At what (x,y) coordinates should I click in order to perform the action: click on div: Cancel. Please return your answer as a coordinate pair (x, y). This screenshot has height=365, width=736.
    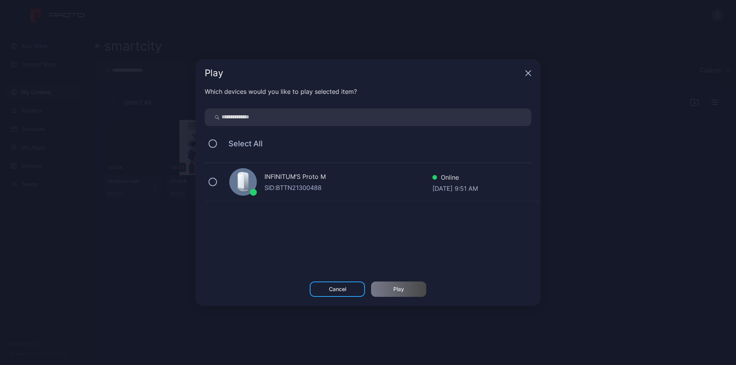
    Looking at the image, I should click on (337, 289).